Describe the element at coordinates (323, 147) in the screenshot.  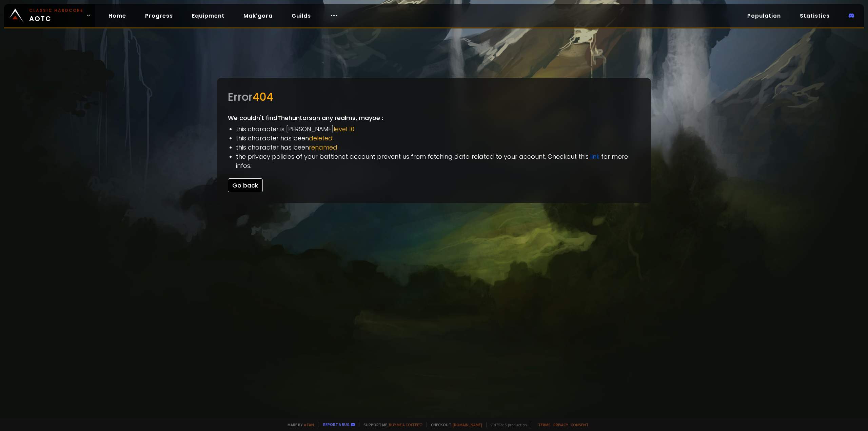
I see `span: renamed` at that location.